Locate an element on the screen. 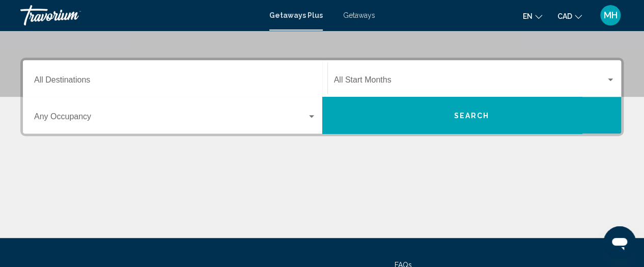  span: Search is located at coordinates (472, 116).